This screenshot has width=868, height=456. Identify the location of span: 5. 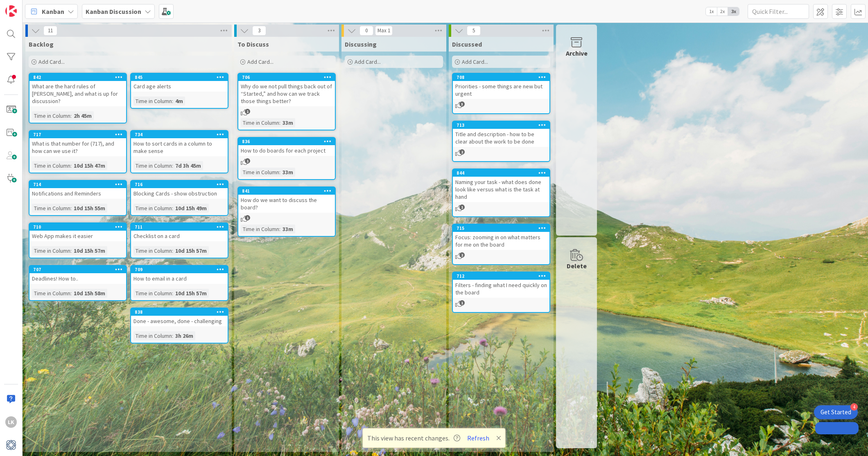
(474, 31).